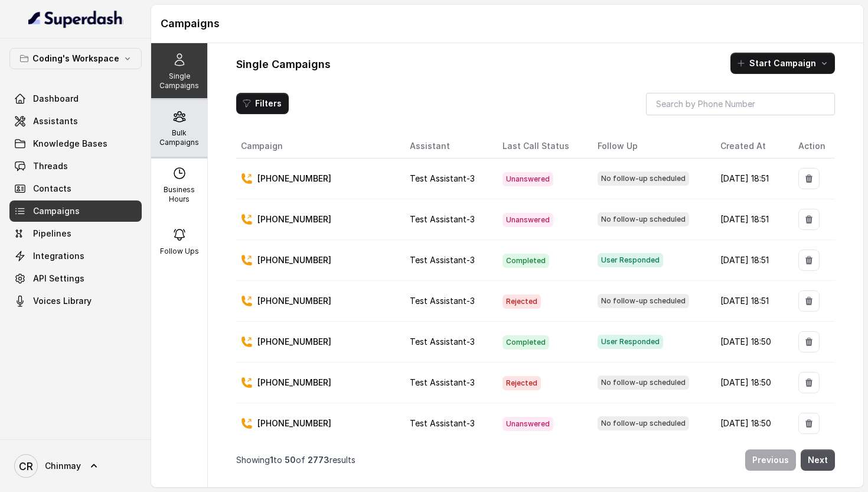 The image size is (868, 492). Describe the element at coordinates (76, 143) in the screenshot. I see `a: Knowledge Bases` at that location.